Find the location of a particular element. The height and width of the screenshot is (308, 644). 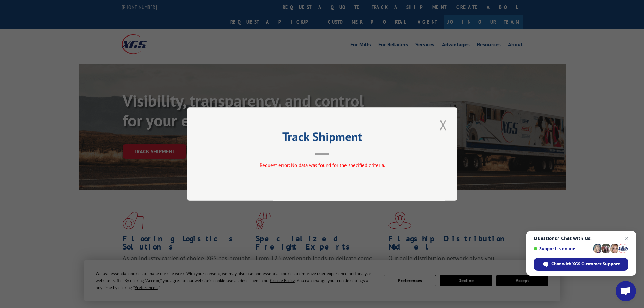

h2: Track Shipment is located at coordinates (322, 138).